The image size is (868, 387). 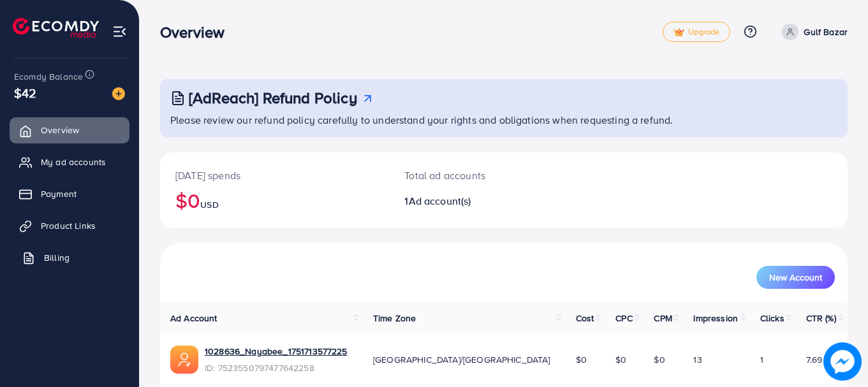 I want to click on h3: Overview, so click(x=197, y=32).